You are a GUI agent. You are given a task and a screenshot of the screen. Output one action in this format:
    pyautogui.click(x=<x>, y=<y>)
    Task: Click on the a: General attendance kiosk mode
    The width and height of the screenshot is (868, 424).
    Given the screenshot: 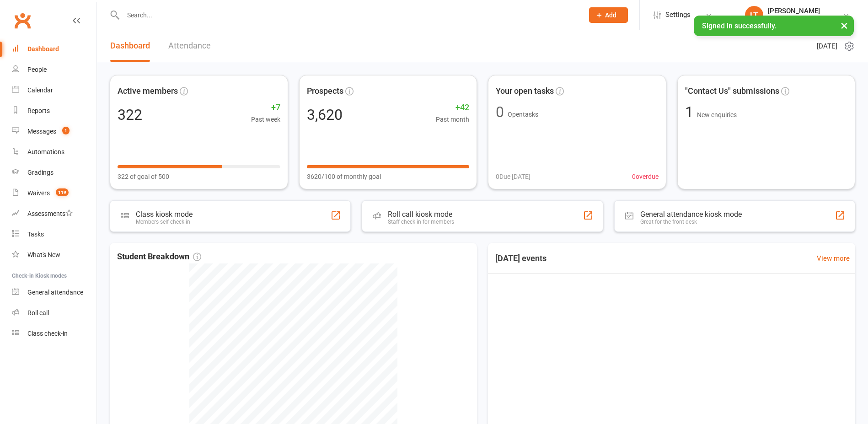 What is the action you would take?
    pyautogui.click(x=54, y=292)
    